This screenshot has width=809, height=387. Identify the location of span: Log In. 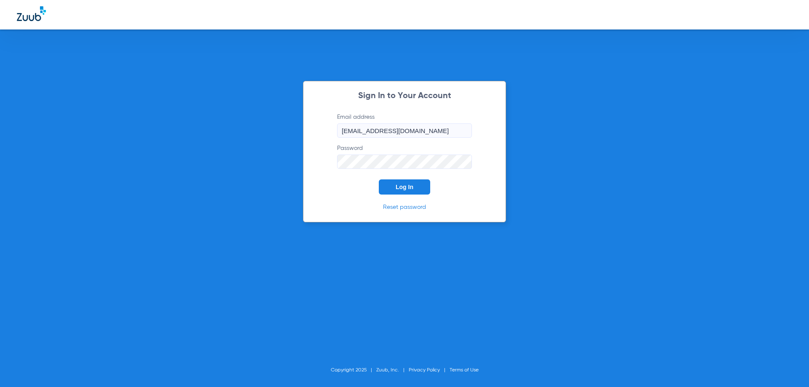
(405, 187).